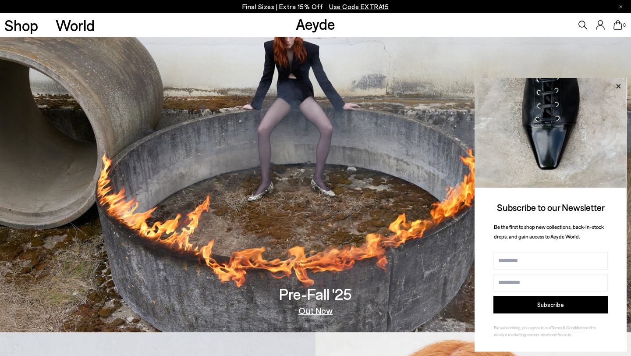  I want to click on a: Shop, so click(21, 25).